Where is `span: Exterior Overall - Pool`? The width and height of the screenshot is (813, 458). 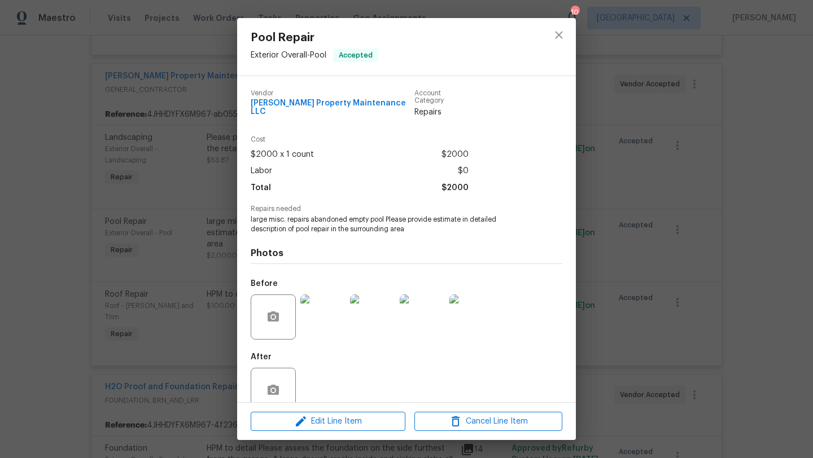 span: Exterior Overall - Pool is located at coordinates (288, 55).